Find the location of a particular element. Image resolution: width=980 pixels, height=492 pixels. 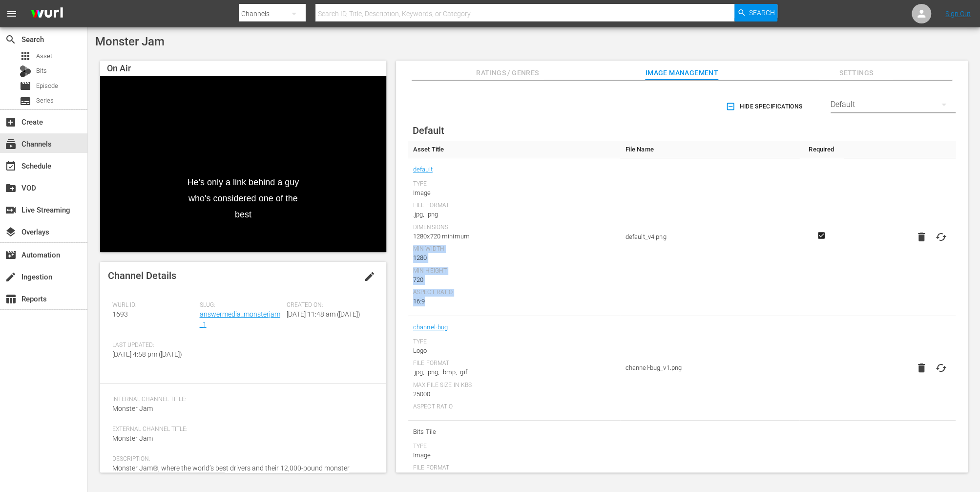

button: edit is located at coordinates (370, 277).